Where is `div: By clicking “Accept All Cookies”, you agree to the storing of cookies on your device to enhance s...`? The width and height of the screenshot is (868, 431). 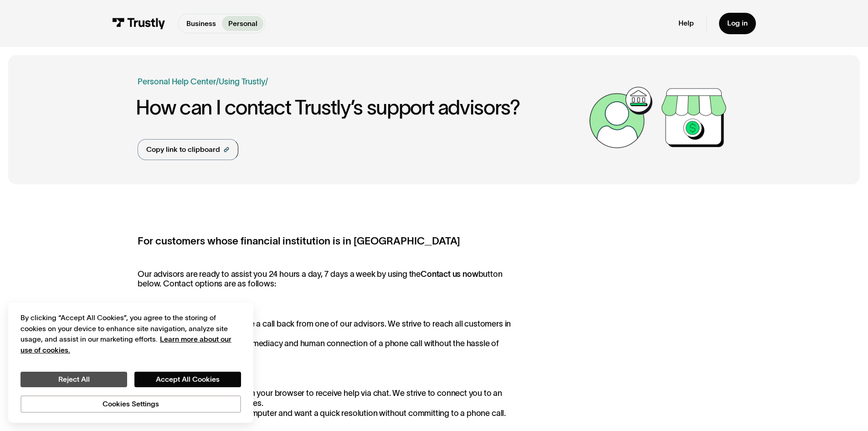 div: By clicking “Accept All Cookies”, you agree to the storing of cookies on your device to enhance s... is located at coordinates (131, 334).